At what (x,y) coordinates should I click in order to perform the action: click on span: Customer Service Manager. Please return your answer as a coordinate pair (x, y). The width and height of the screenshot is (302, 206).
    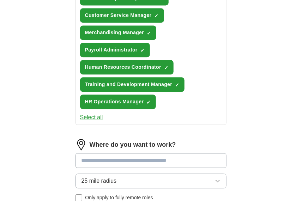
    Looking at the image, I should click on (118, 15).